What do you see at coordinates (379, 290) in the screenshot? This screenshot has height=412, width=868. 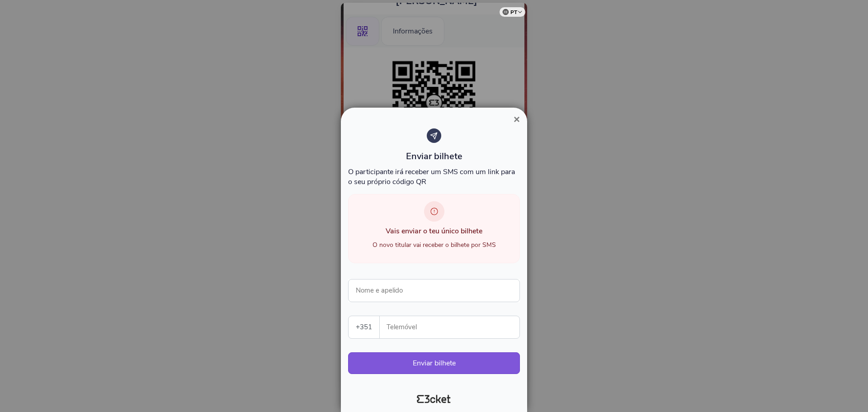 I see `label: Nome e apelido` at bounding box center [379, 290].